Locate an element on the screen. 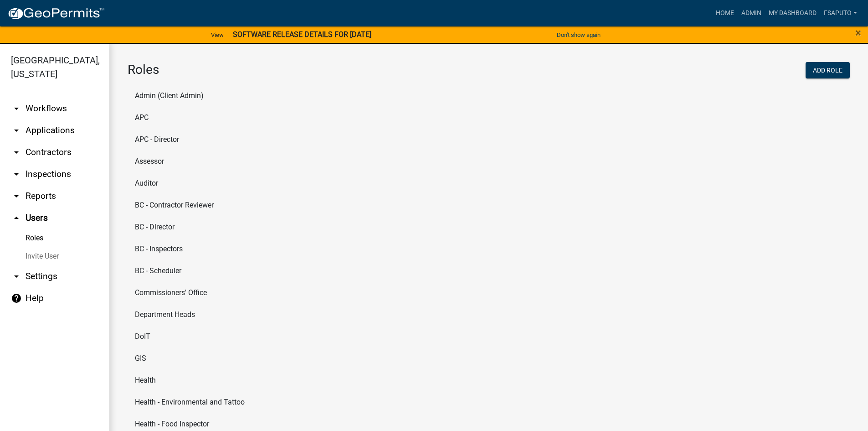 Image resolution: width=868 pixels, height=431 pixels. a: My Dashboard is located at coordinates (792, 13).